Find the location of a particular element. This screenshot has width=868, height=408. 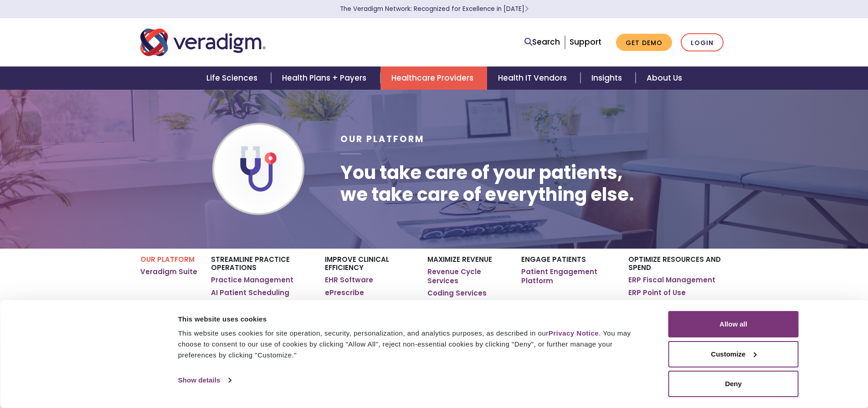

div: This website uses cookies for site operation, security, personalization, and analytics purposes, ... is located at coordinates (413, 345).